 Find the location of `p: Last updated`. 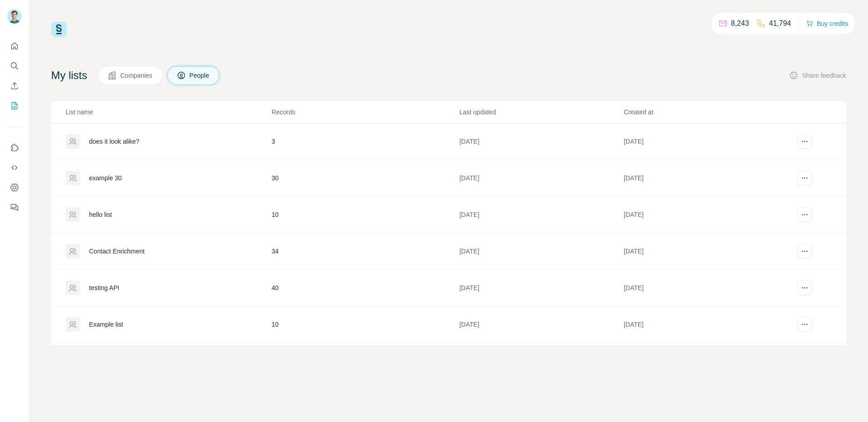

p: Last updated is located at coordinates (541, 112).